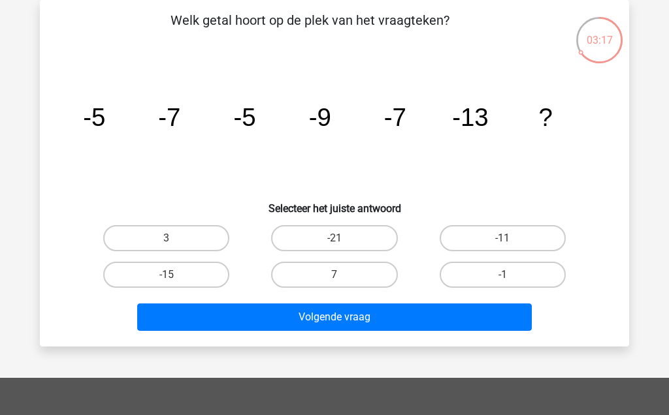  Describe the element at coordinates (334, 317) in the screenshot. I see `button: Volgende vraag` at that location.